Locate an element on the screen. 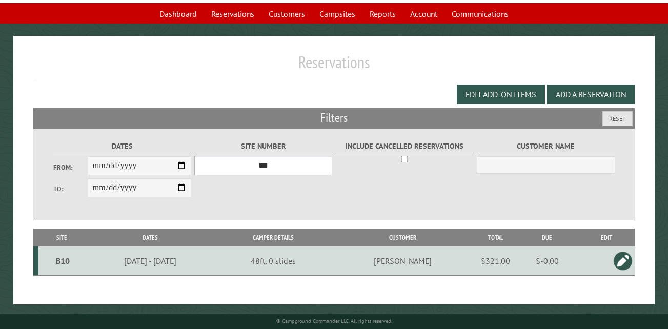 The image size is (668, 329). th: Customer is located at coordinates (403, 237).